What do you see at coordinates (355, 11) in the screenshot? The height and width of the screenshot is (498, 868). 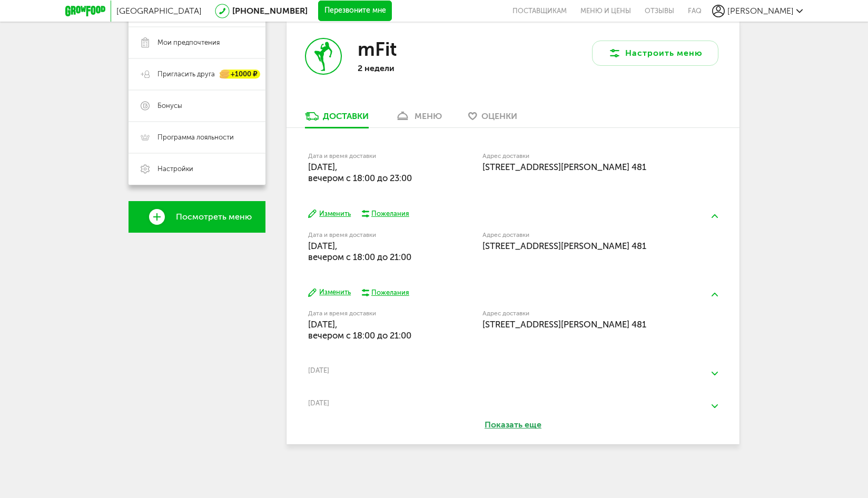 I see `button: Перезвоните мне` at bounding box center [355, 11].